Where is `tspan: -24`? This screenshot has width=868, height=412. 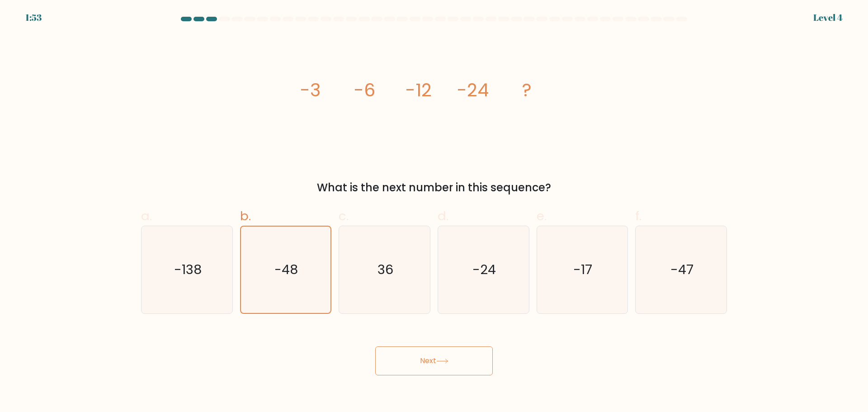 tspan: -24 is located at coordinates (473, 90).